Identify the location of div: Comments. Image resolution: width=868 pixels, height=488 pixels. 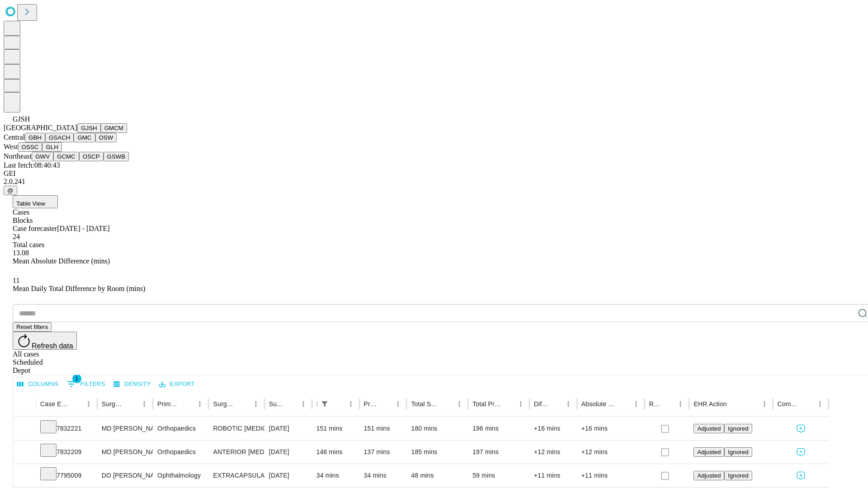
(789, 403).